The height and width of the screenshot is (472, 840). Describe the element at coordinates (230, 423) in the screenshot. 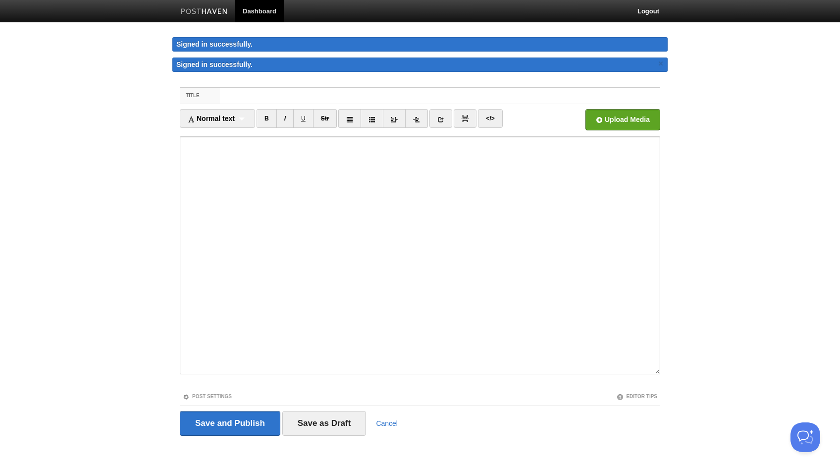

I see `input: Save and Publish` at that location.